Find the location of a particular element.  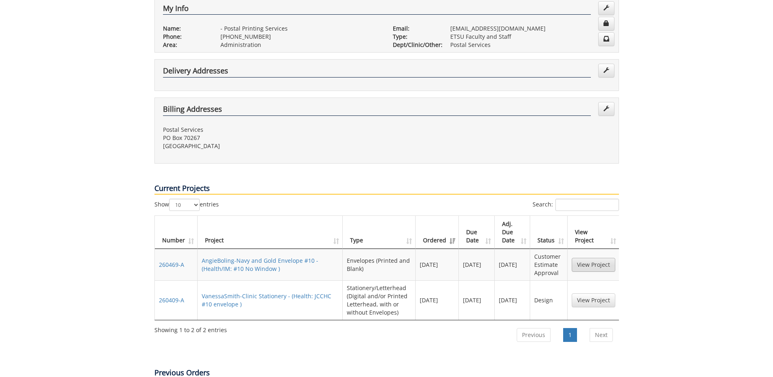

p: - Postal Printing Services is located at coordinates (300, 29).